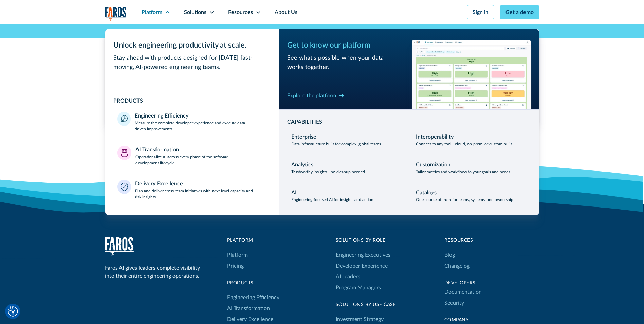  Describe the element at coordinates (492, 283) in the screenshot. I see `div: Developers` at that location.